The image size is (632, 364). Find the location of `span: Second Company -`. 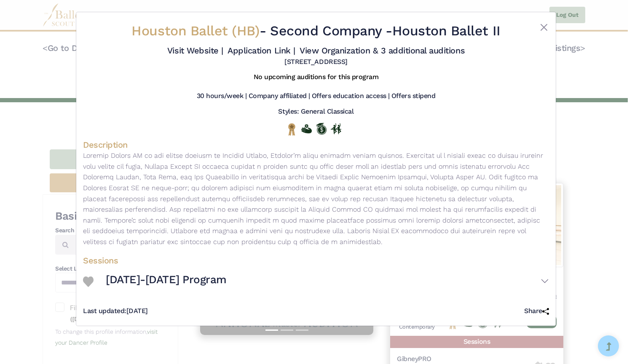

span: Second Company - is located at coordinates (331, 30).